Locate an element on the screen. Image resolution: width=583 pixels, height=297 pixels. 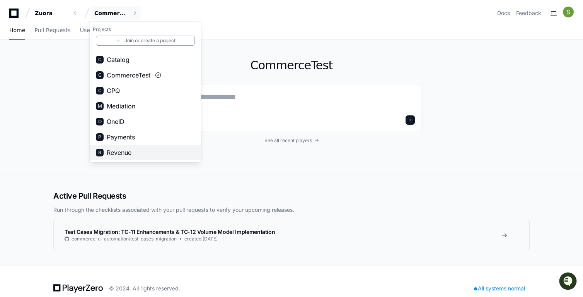
a: Powered byPylon is located at coordinates (74, 84).